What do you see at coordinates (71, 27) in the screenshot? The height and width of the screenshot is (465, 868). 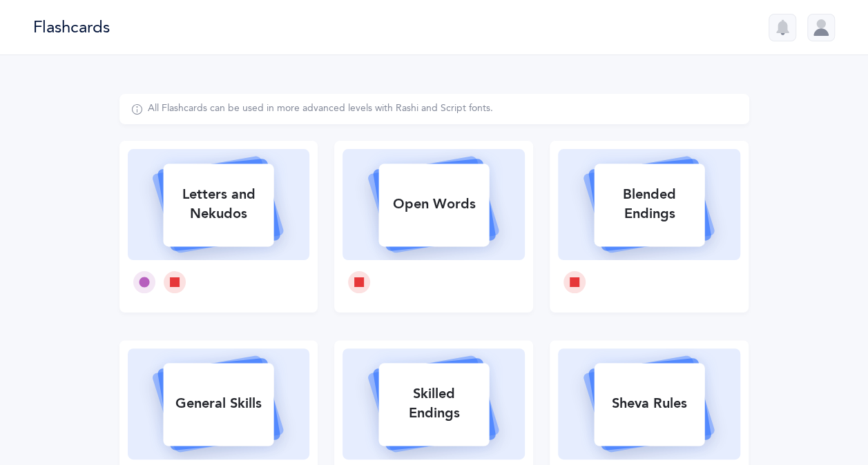 I see `div: Flashcards` at bounding box center [71, 27].